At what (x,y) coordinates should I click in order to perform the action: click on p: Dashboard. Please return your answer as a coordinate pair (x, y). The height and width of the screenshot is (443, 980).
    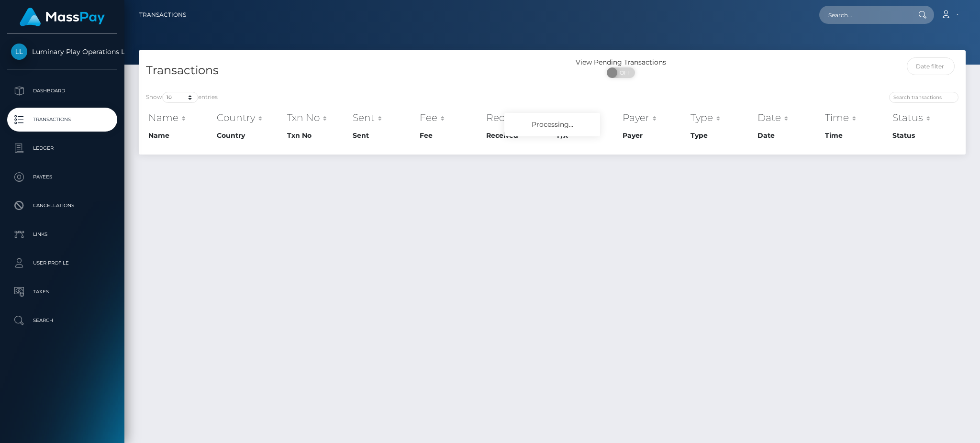
    Looking at the image, I should click on (62, 91).